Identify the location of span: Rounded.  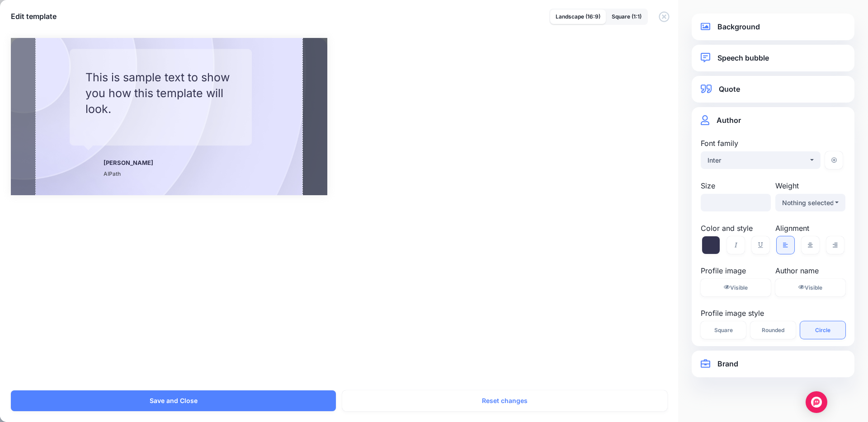
(773, 330).